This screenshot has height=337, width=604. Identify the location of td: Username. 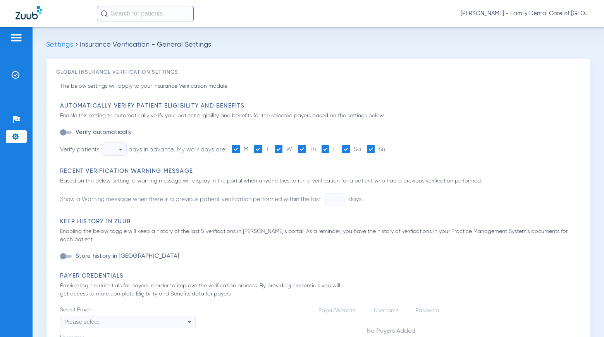
(389, 310).